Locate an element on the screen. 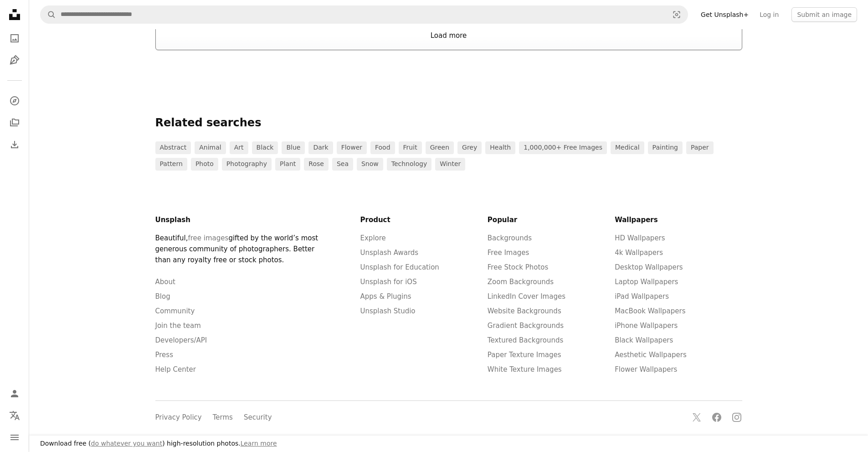 The image size is (868, 452). a: black is located at coordinates (265, 148).